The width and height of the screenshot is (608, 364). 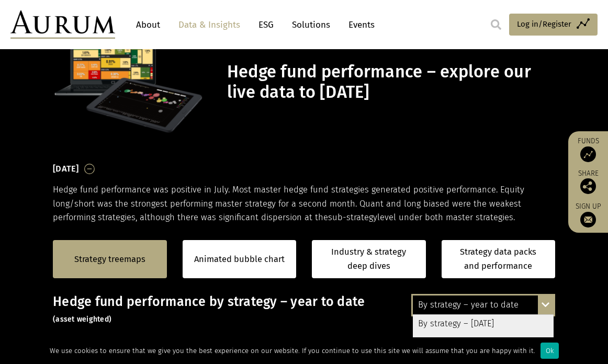 What do you see at coordinates (549, 350) in the screenshot?
I see `div: Ok` at bounding box center [549, 350].